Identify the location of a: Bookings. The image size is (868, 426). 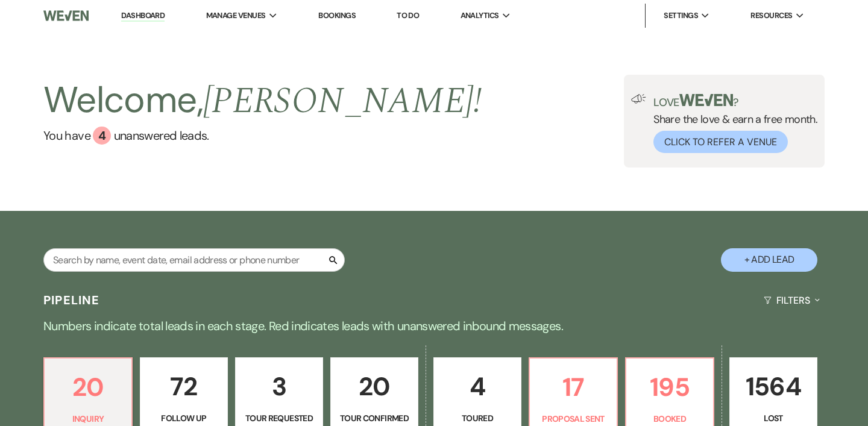
(337, 15).